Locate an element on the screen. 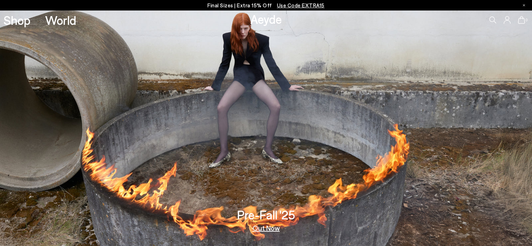 The width and height of the screenshot is (532, 246). a: World is located at coordinates (61, 20).